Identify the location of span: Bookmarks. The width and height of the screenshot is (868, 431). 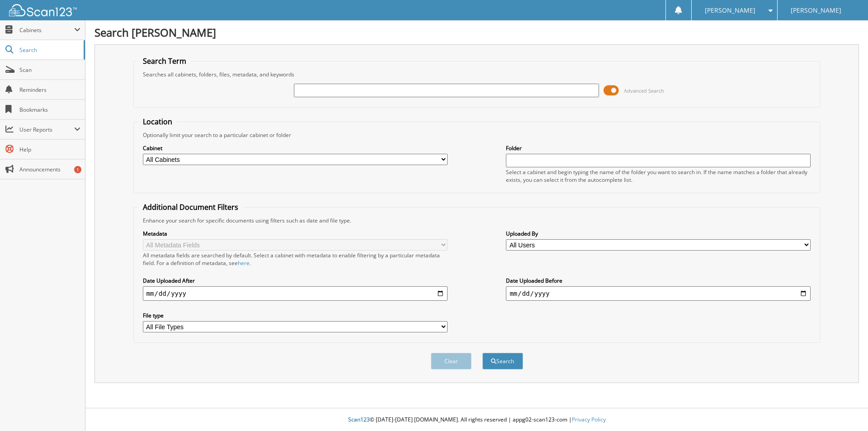
(50, 109).